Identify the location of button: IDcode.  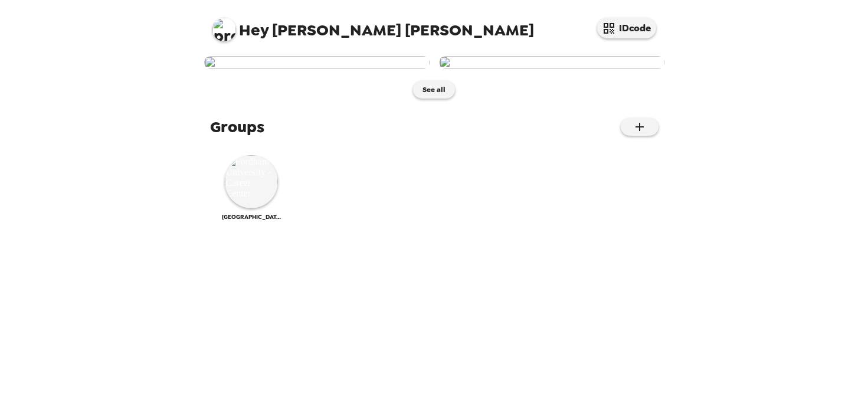
(627, 27).